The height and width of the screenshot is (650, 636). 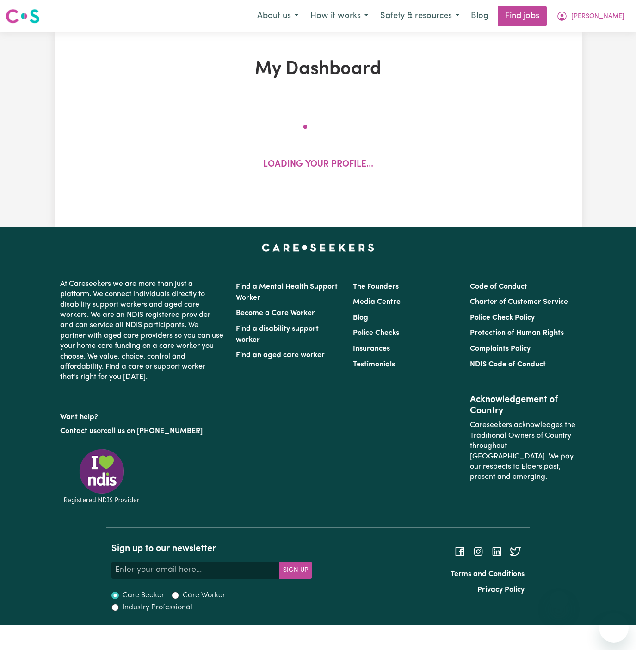 I want to click on input: Enter your email here..., so click(x=195, y=570).